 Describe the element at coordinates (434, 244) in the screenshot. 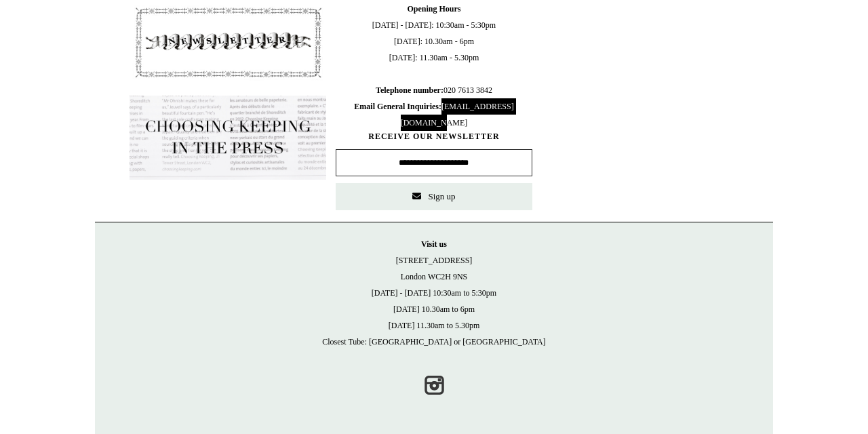

I see `strong: Visit us` at that location.